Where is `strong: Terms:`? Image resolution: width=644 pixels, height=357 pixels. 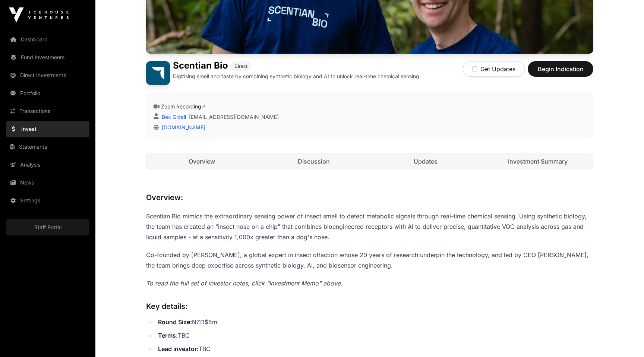 strong: Terms: is located at coordinates (168, 335).